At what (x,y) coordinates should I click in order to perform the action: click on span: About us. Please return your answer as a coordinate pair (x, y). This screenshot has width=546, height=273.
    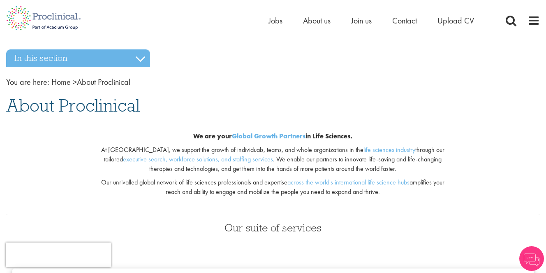
    Looking at the image, I should click on (316, 21).